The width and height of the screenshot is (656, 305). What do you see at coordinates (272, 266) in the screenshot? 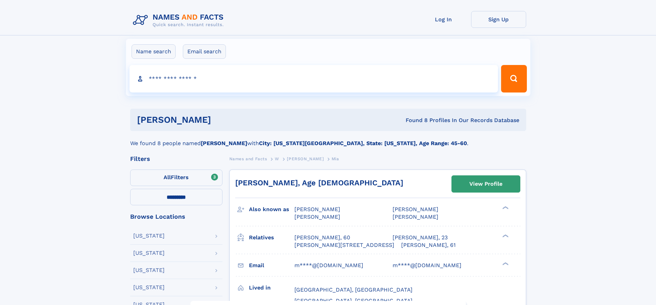
I see `h3: Email` at bounding box center [272, 266].